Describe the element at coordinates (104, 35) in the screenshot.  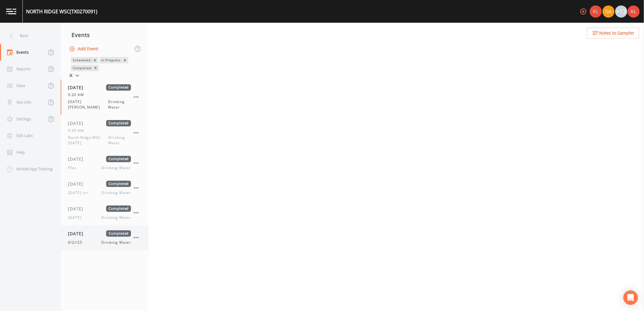
I see `div: Events` at that location.